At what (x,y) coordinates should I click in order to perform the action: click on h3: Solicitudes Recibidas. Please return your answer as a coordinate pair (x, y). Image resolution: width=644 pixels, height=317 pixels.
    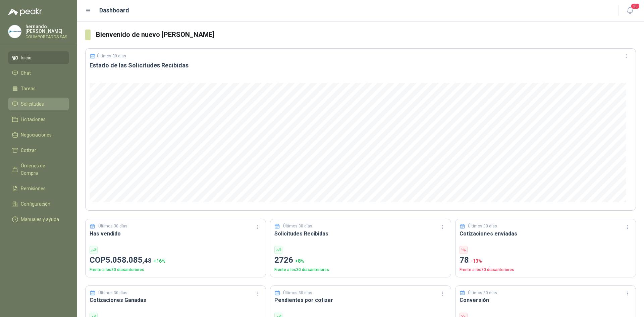
    Looking at the image, I should click on (360, 233).